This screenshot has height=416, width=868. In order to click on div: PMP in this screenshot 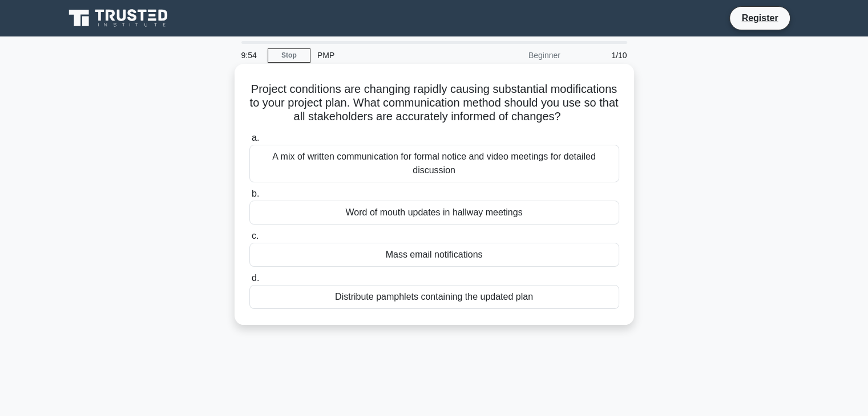, I will do `click(388, 55)`.